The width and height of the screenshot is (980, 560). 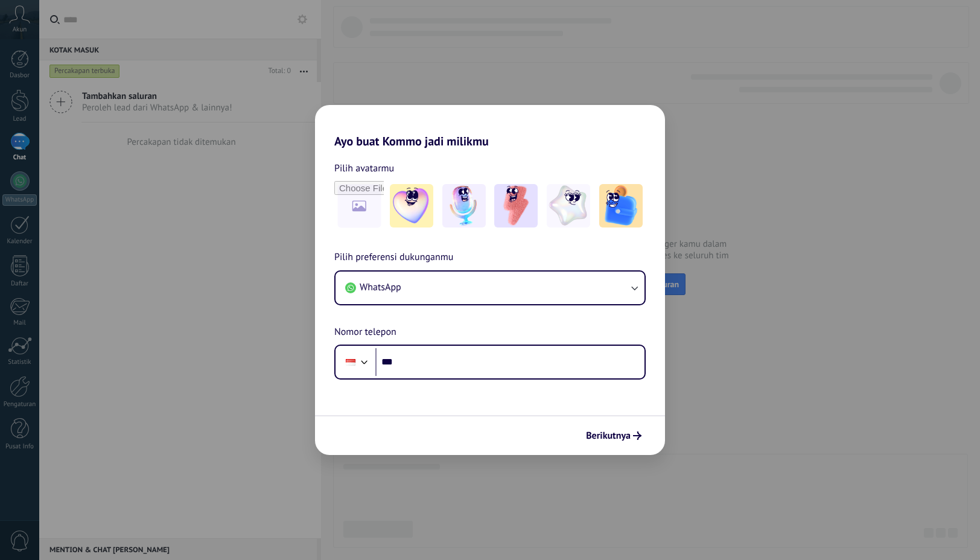 What do you see at coordinates (620, 206) in the screenshot?
I see `img: -5.jpeg` at bounding box center [620, 206].